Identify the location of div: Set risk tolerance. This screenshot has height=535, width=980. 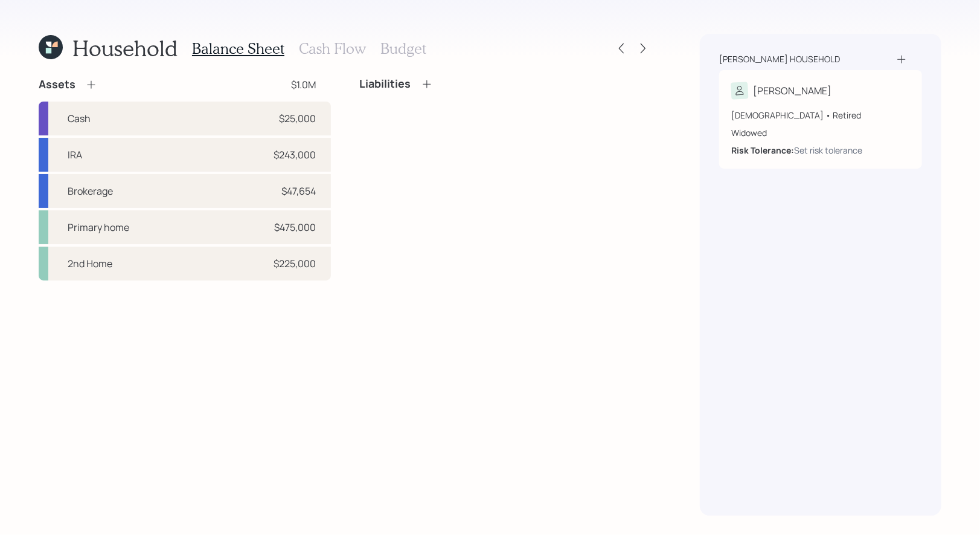
(828, 150).